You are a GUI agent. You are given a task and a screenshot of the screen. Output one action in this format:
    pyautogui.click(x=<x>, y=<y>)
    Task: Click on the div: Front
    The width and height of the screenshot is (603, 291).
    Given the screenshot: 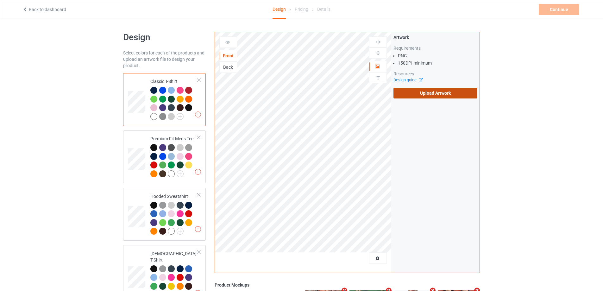 What is the action you would take?
    pyautogui.click(x=228, y=56)
    